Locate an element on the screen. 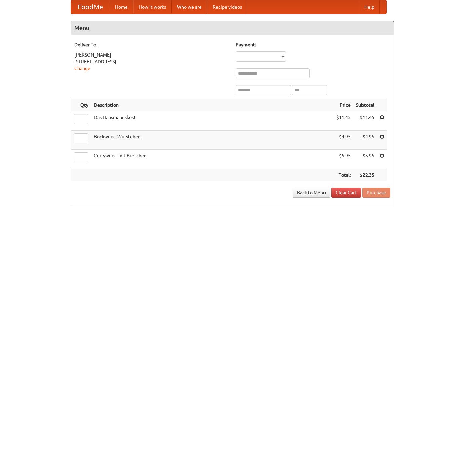 The width and height of the screenshot is (457, 476). th: Subtotal is located at coordinates (365, 105).